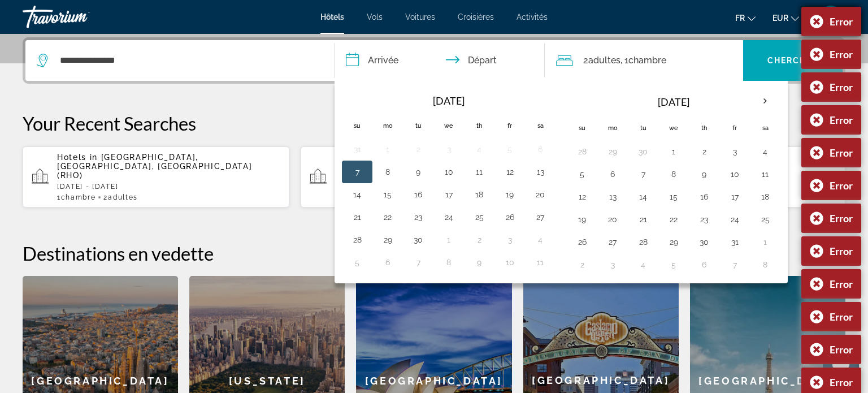 The width and height of the screenshot is (868, 393). Describe the element at coordinates (434, 253) in the screenshot. I see `h2: Destinations en vedette` at that location.